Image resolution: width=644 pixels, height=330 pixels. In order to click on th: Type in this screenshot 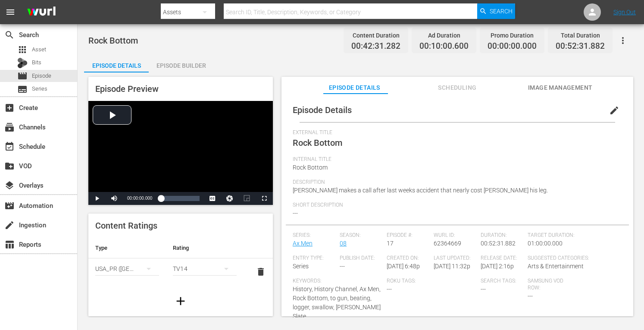, I will do `click(127, 248)`.